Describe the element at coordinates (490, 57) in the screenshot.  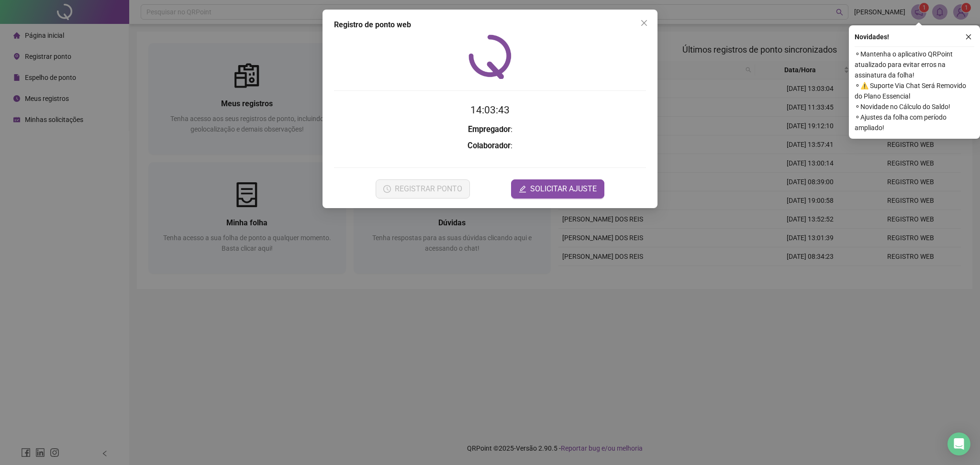
I see `img: QRPoint` at that location.